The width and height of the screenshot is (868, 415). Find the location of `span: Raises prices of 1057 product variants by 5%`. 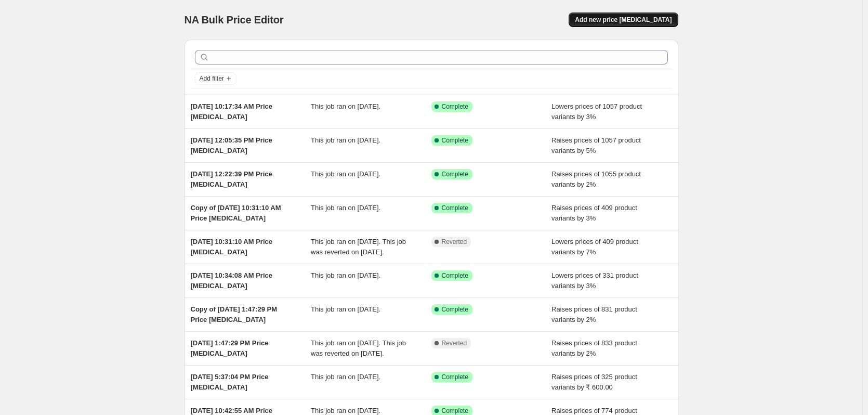

span: Raises prices of 1057 product variants by 5% is located at coordinates (596, 145).